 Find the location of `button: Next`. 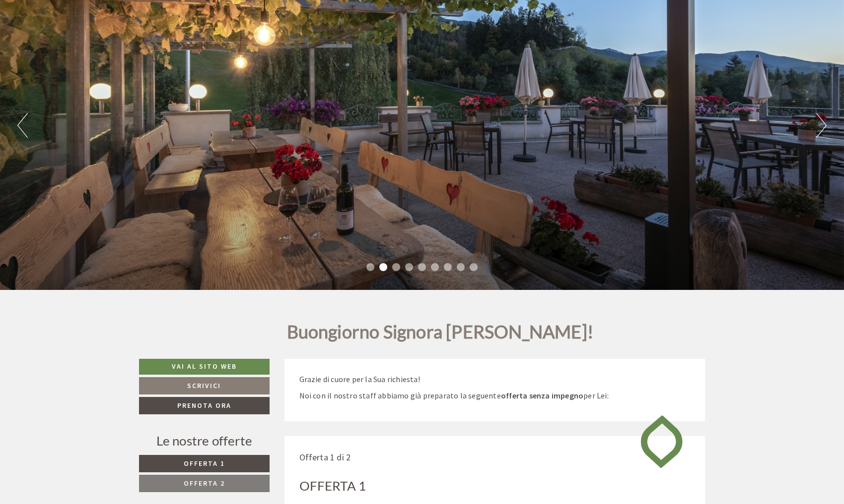

button: Next is located at coordinates (821, 126).